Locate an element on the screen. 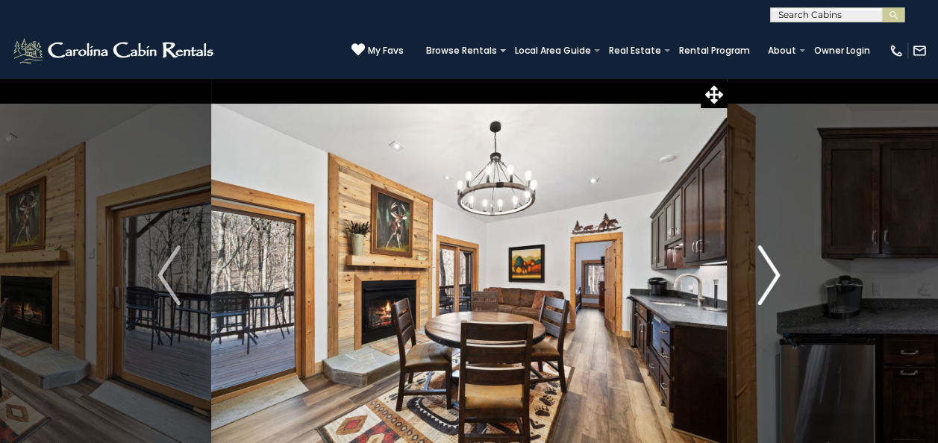 This screenshot has height=443, width=938. img: mail-regular-white.png is located at coordinates (919, 51).